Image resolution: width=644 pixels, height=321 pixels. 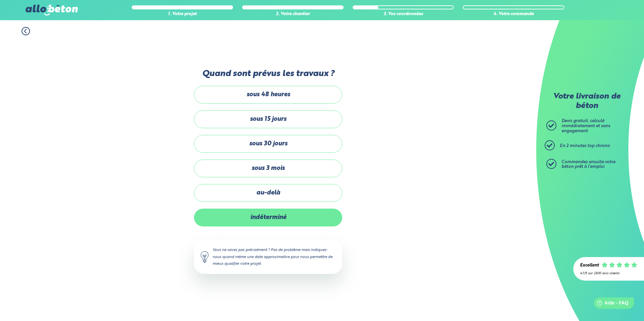 What do you see at coordinates (268, 257) in the screenshot?
I see `div: Vous ne savez pas précisément ? Pas de problème mais indiquez-nous quand même une date approximat...` at bounding box center [268, 257].